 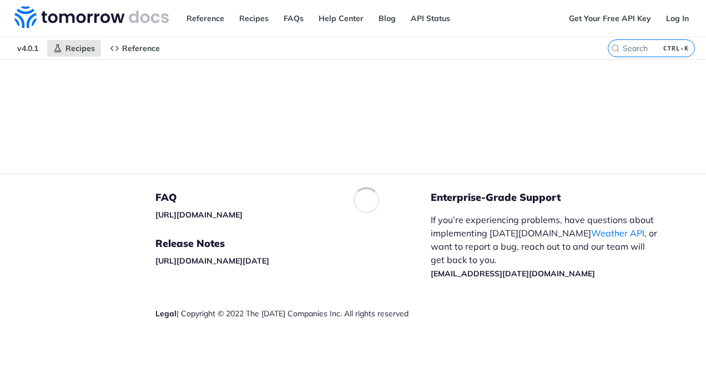 What do you see at coordinates (677, 18) in the screenshot?
I see `a: Log In` at bounding box center [677, 18].